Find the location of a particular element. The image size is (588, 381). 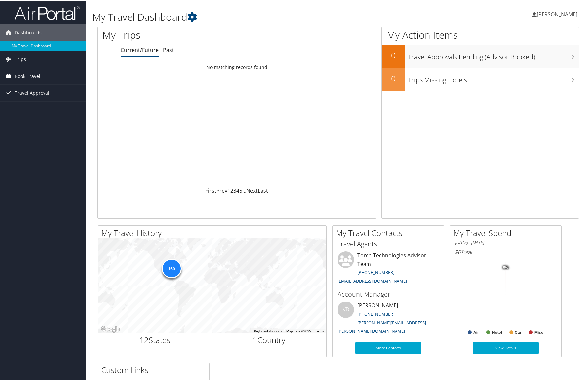

a: Past is located at coordinates (168, 49).